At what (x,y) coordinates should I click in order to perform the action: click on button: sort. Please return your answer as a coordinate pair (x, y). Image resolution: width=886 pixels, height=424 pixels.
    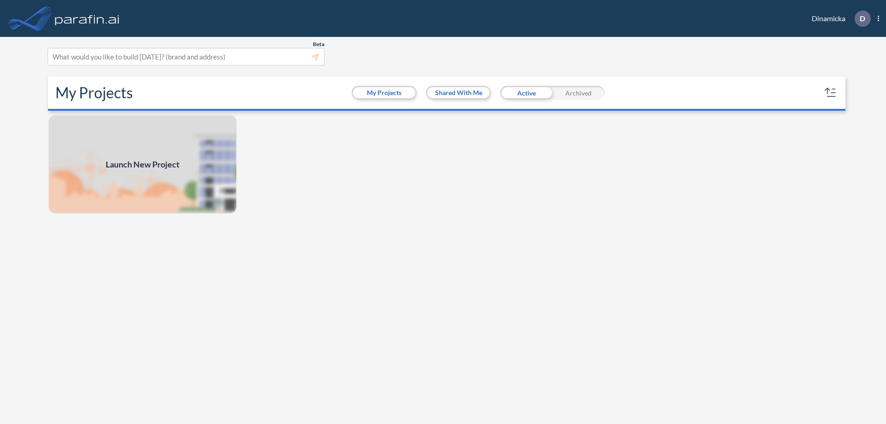
    Looking at the image, I should click on (831, 93).